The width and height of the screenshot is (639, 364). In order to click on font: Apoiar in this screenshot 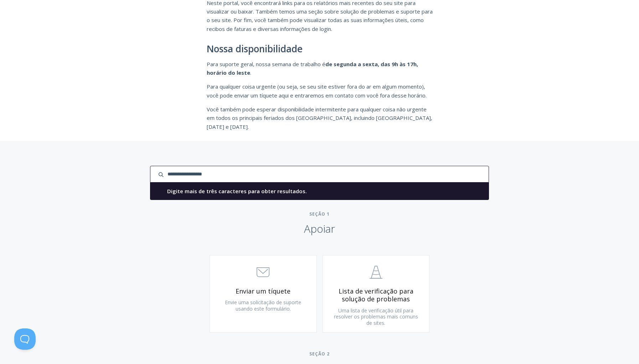, I will do `click(319, 229)`.